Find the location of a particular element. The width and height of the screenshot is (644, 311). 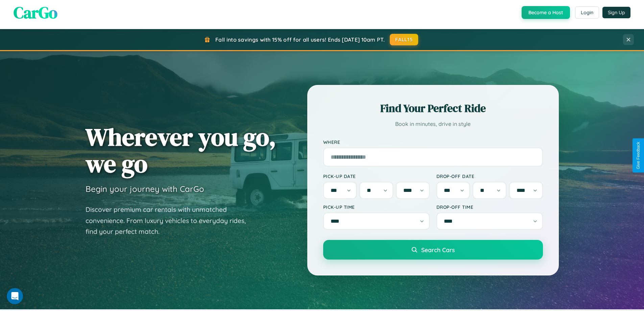

label: Pick-up Time is located at coordinates (377, 207).